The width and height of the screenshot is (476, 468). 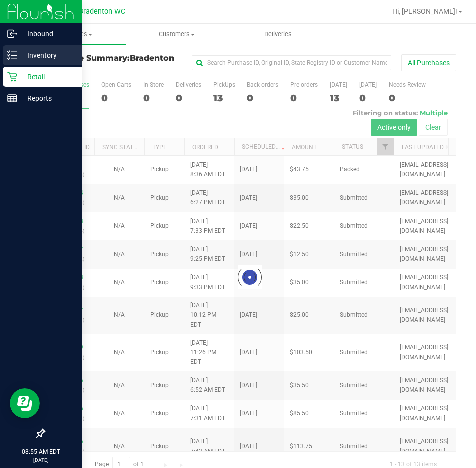 What do you see at coordinates (48, 56) in the screenshot?
I see `p: Inventory` at bounding box center [48, 56].